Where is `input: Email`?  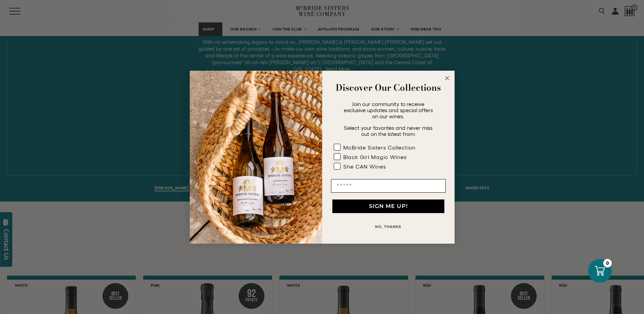 input: Email is located at coordinates (389, 186).